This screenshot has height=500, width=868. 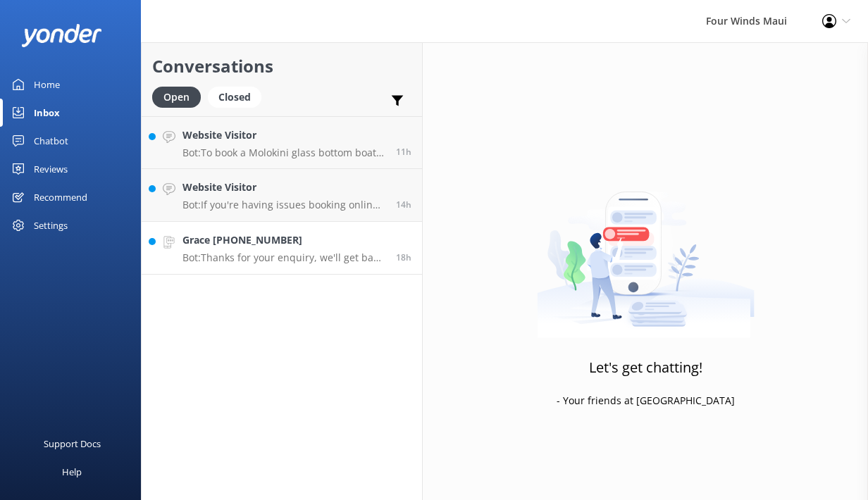 I want to click on span: Oct 05 2025 05:16pm (UTC -10:00) Pacific/Honolulu, so click(x=404, y=204).